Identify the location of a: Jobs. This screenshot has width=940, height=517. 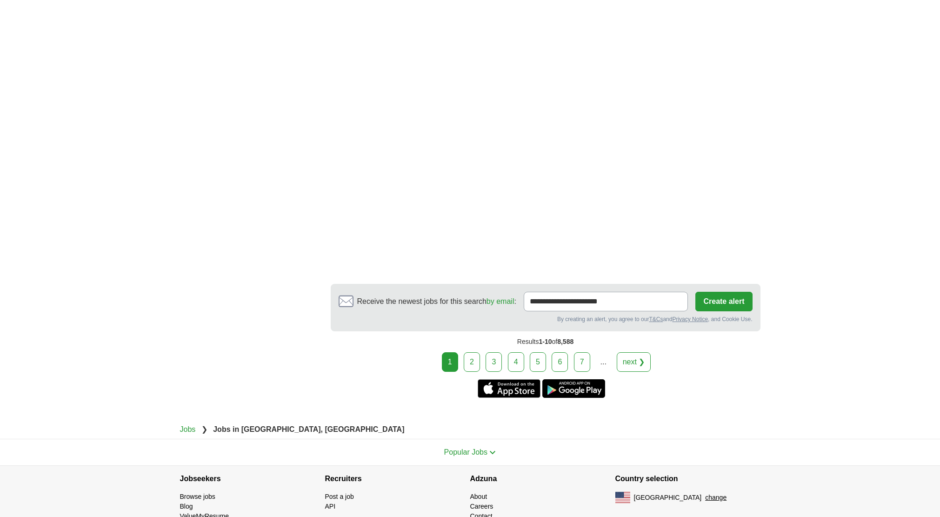
(188, 429).